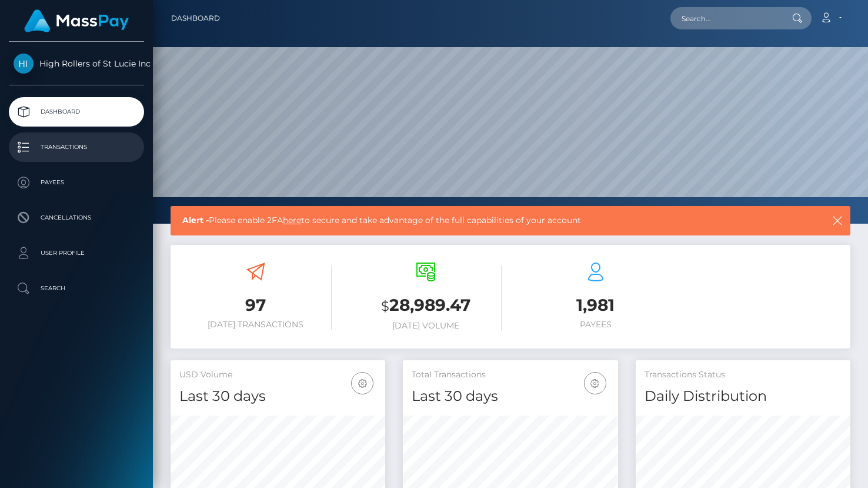 The width and height of the screenshot is (868, 488). I want to click on a: Search, so click(76, 289).